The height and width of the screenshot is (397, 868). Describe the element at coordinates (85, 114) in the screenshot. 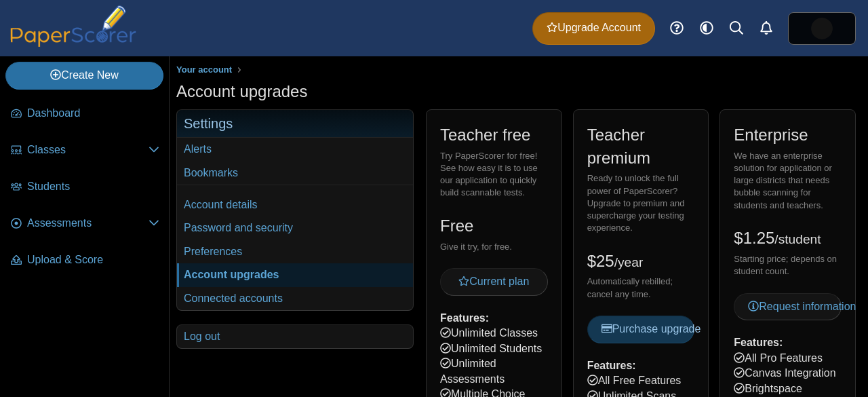

I see `a: Dashboard` at that location.